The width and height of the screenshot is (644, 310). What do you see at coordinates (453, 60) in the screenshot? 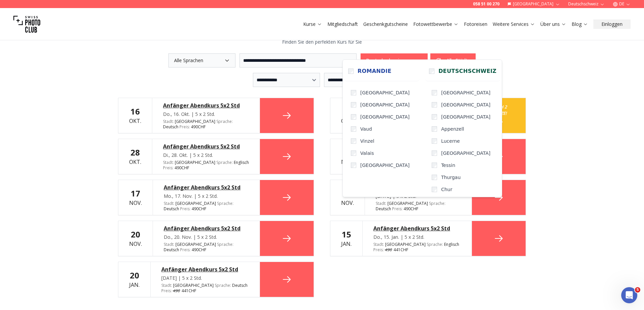
I see `button: Alle Städte` at bounding box center [453, 60].